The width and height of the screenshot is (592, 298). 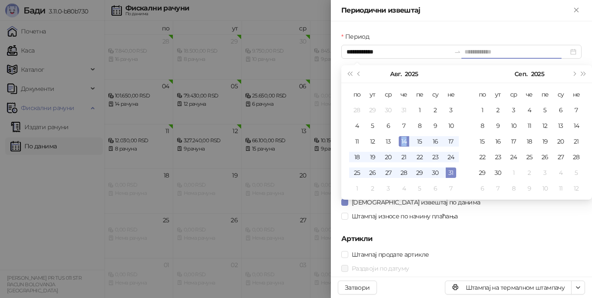 What do you see at coordinates (545, 173) in the screenshot?
I see `div: 3` at bounding box center [545, 173].